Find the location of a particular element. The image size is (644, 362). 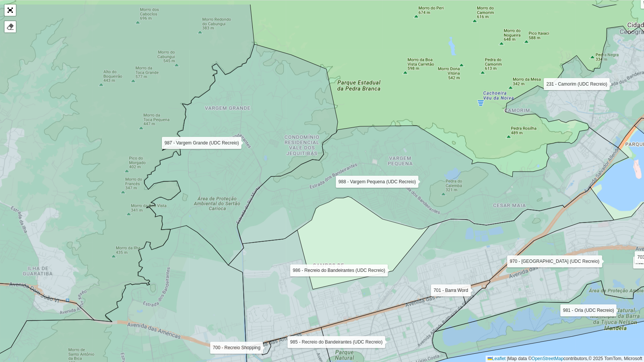

a: OpenStreetMap is located at coordinates (547, 358).